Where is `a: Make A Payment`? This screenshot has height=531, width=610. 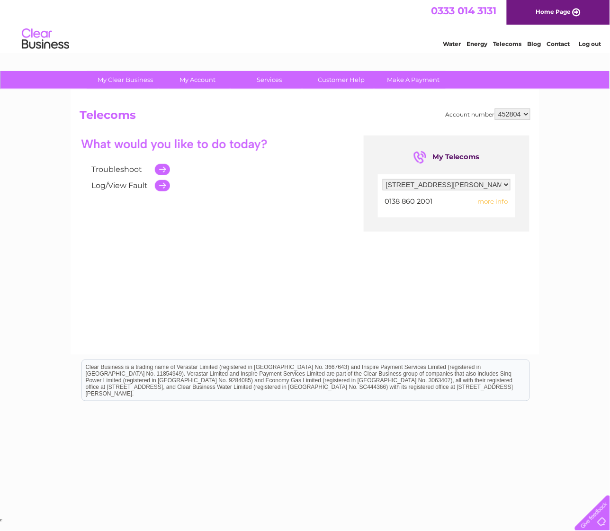
a: Make A Payment is located at coordinates (413, 80).